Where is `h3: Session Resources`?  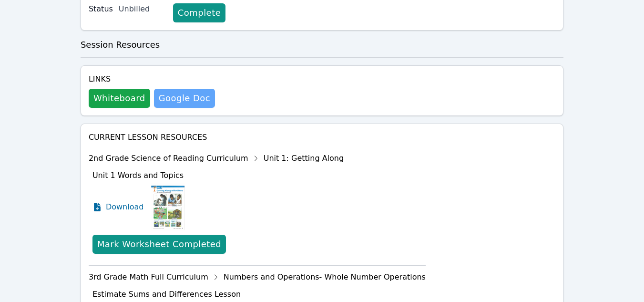 h3: Session Resources is located at coordinates (322, 45).